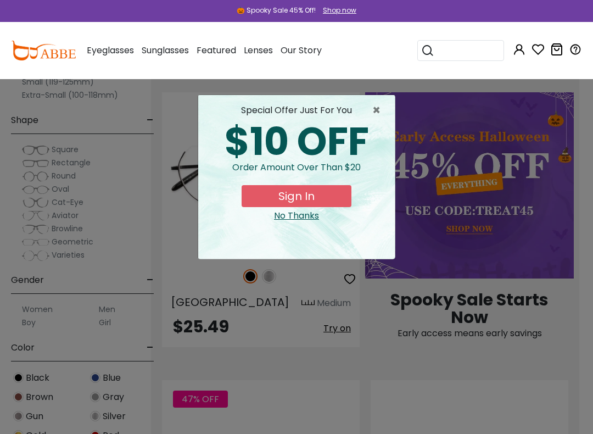 Image resolution: width=593 pixels, height=434 pixels. I want to click on div: Shop now, so click(339, 10).